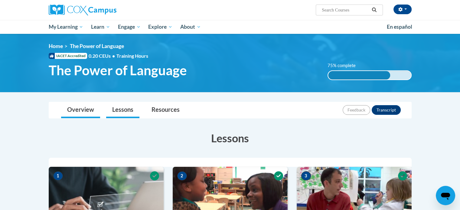  Describe the element at coordinates (106, 10) in the screenshot. I see `a: Cox Campus` at that location.